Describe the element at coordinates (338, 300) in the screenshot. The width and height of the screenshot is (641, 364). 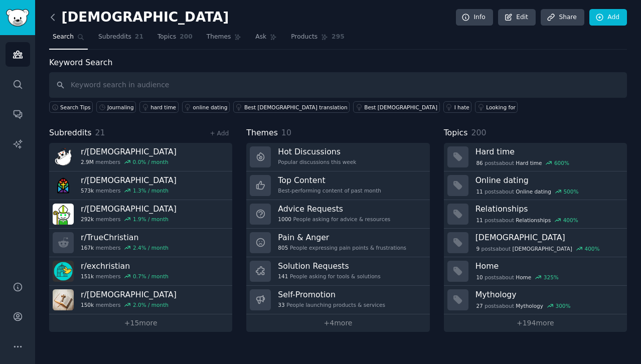
I see `a: Self-Promotion33People launching products & services` at that location.